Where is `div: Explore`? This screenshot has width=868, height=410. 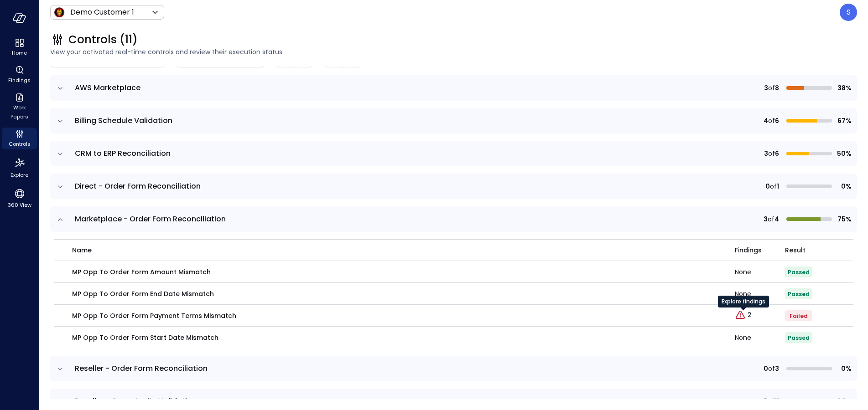 div: Explore is located at coordinates (19, 168).